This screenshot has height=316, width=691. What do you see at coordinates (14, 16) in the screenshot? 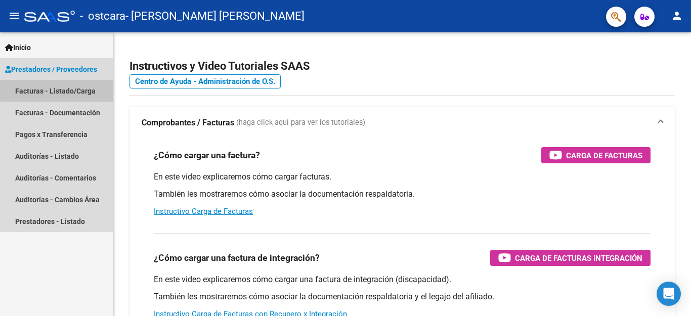
I see `mat-icon: menu` at bounding box center [14, 16].